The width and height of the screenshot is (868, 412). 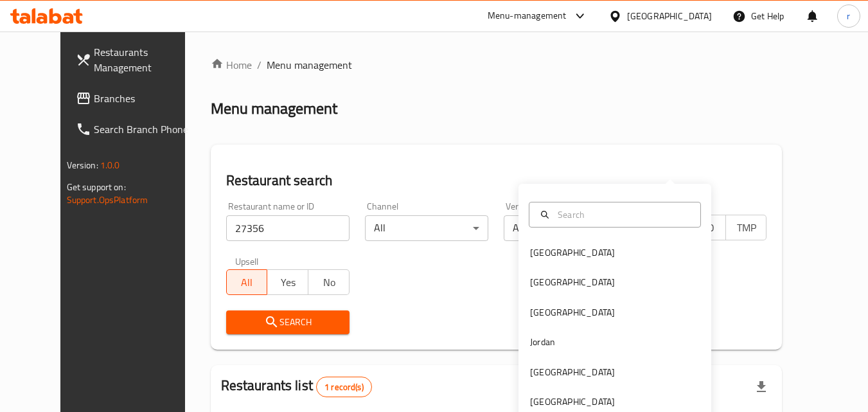 I want to click on div: Jordan, so click(x=542, y=342).